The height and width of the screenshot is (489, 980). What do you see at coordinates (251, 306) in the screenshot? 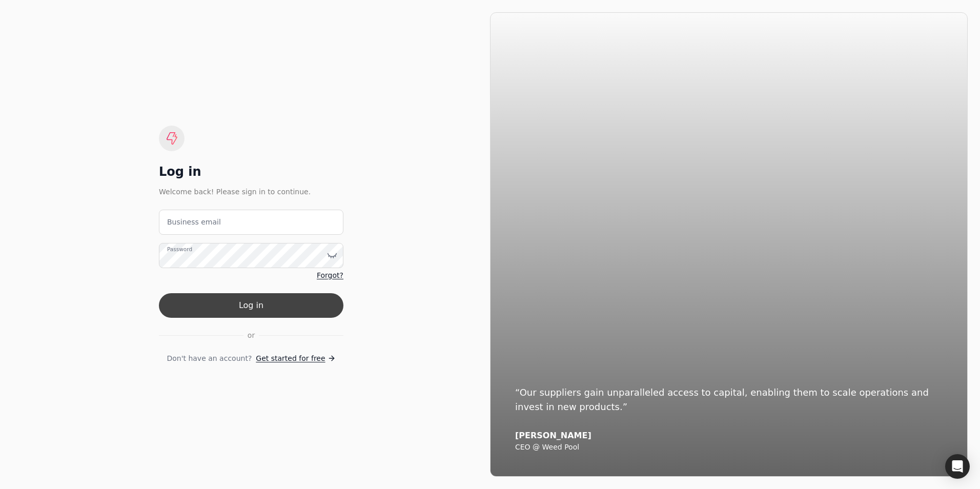
I see `button: Log in` at bounding box center [251, 306].